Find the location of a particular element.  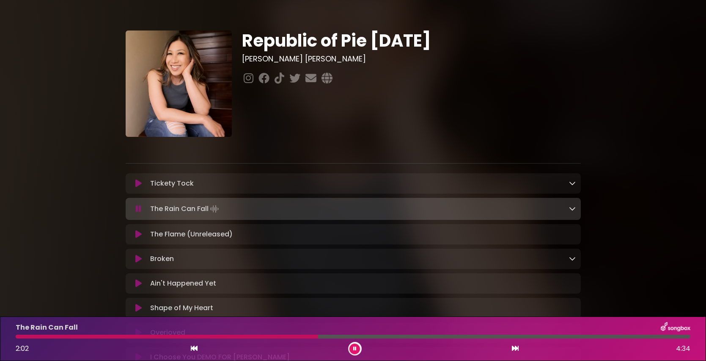

span: 2:02 is located at coordinates (22, 348).